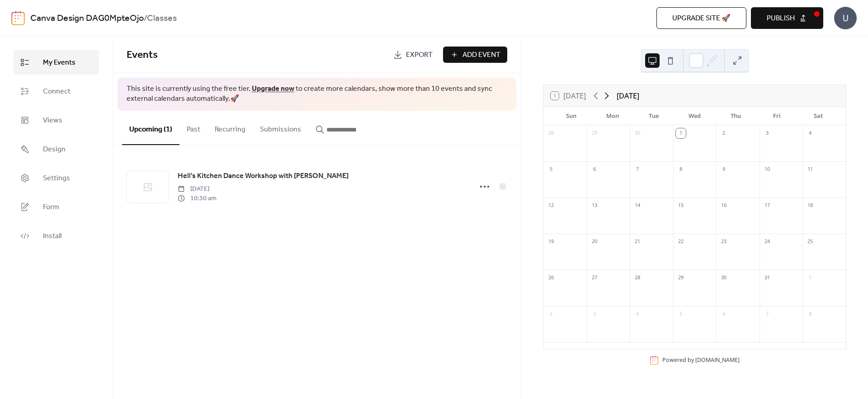 The width and height of the screenshot is (868, 399). Describe the element at coordinates (551, 206) in the screenshot. I see `div: 12` at that location.